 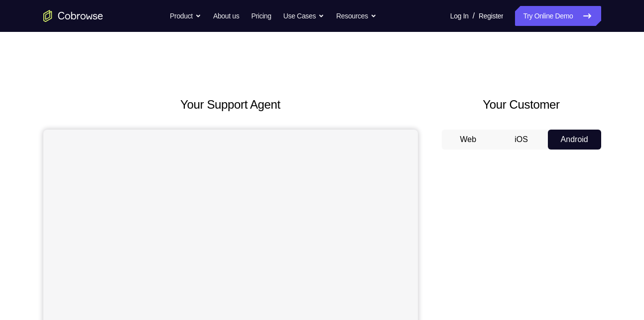 I want to click on a: About us, so click(x=227, y=16).